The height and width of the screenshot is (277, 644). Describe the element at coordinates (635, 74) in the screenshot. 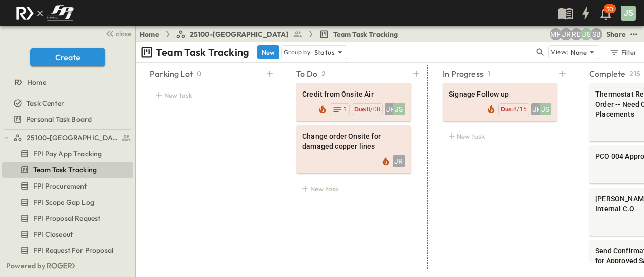

I see `p: 215` at that location.